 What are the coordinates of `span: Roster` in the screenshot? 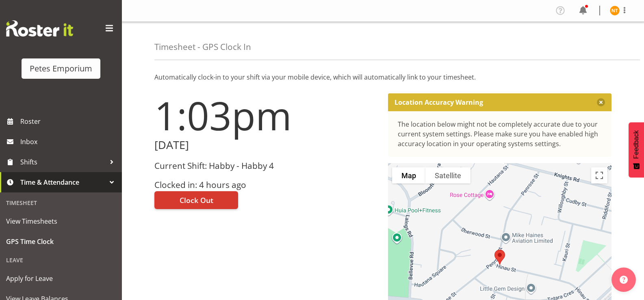 It's located at (69, 121).